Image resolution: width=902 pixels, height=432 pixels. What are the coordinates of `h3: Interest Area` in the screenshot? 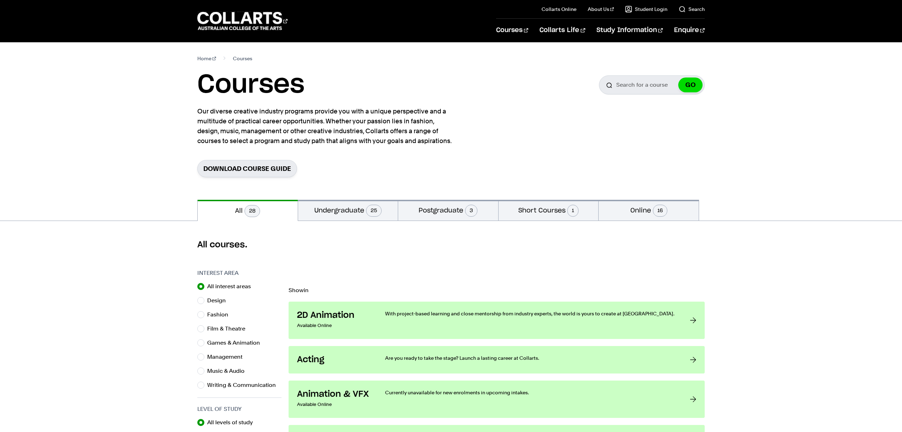 It's located at (239, 273).